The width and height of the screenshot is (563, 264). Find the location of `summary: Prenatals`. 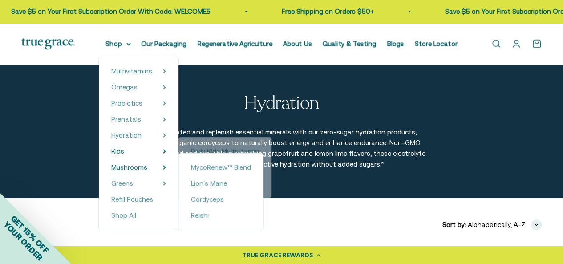

summary: Prenatals is located at coordinates (138, 119).